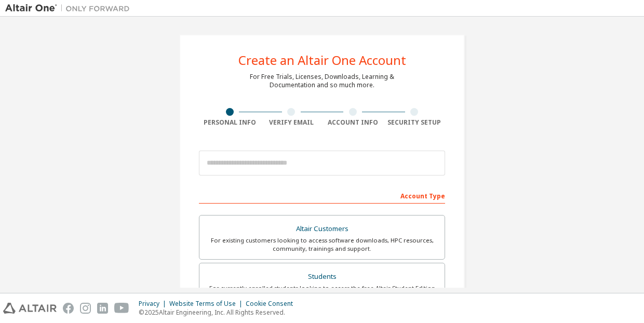 This screenshot has width=644, height=323. What do you see at coordinates (322, 292) in the screenshot?
I see `div: For currently enrolled students looking to access the free Altair Student Edition bundle and all ...` at bounding box center [322, 292].